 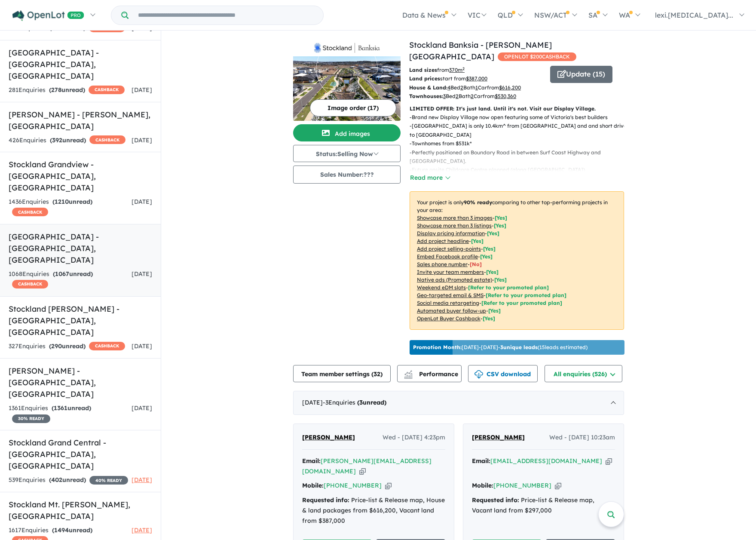 I want to click on span: 1494, so click(x=61, y=530).